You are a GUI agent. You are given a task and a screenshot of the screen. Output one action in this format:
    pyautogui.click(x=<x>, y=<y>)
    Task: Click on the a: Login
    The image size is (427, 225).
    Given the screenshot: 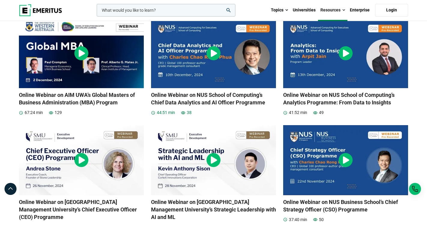 What is the action you would take?
    pyautogui.click(x=392, y=10)
    